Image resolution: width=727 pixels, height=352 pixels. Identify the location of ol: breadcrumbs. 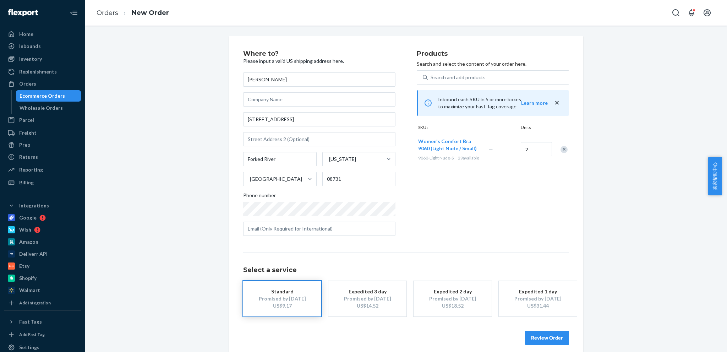
(133, 13).